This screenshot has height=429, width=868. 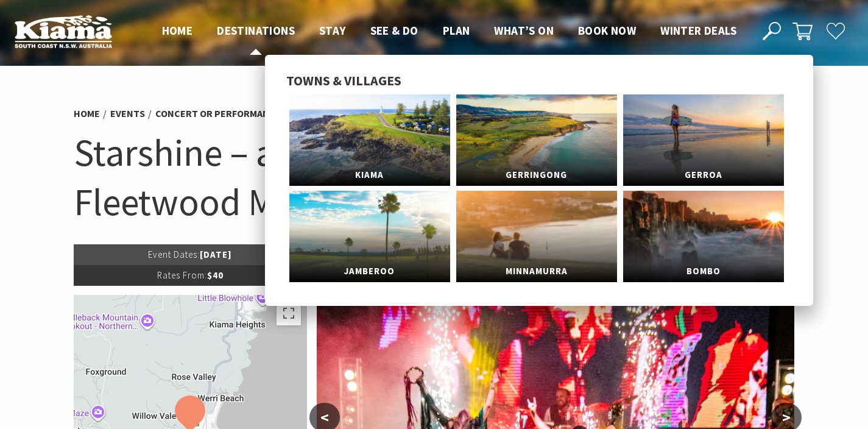 What do you see at coordinates (182, 275) in the screenshot?
I see `span: Rates From:` at bounding box center [182, 275].